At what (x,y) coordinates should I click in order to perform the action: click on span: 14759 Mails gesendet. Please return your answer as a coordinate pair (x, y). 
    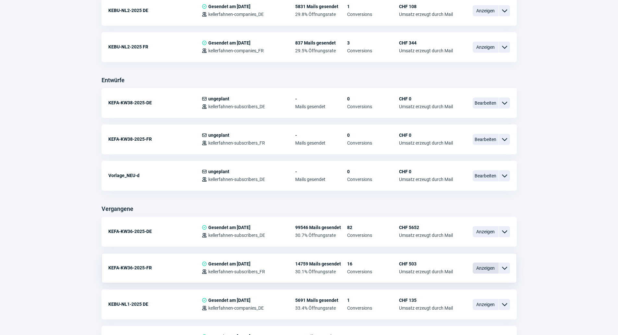
    Looking at the image, I should click on (321, 263).